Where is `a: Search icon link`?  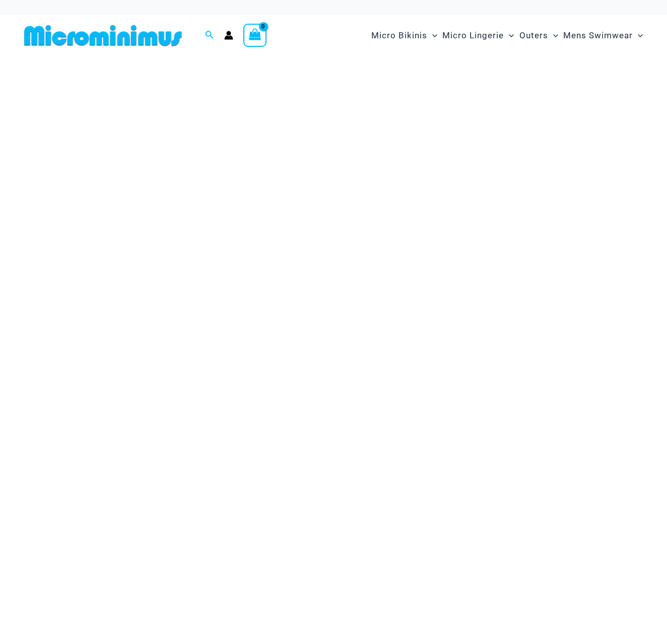 a: Search icon link is located at coordinates (210, 36).